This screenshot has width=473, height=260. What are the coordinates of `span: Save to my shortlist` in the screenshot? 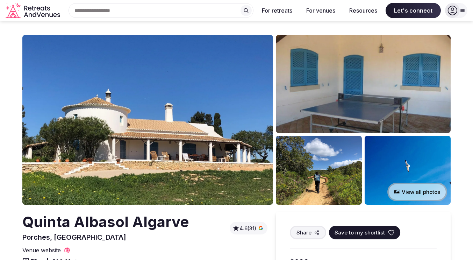 It's located at (360, 232).